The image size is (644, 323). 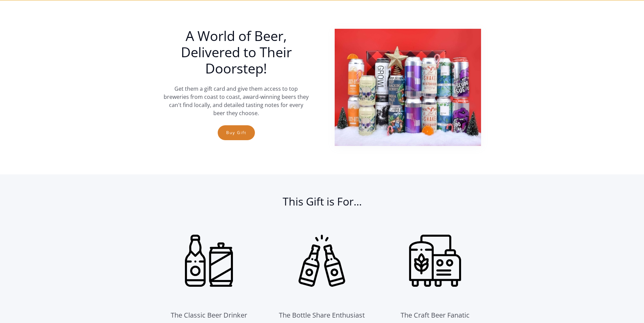 What do you see at coordinates (322, 205) in the screenshot?
I see `h2: This Gift is For...` at bounding box center [322, 205].